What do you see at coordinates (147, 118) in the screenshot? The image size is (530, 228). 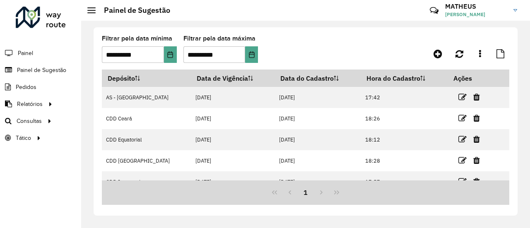 I see `td: CDD Ceará` at bounding box center [147, 118].